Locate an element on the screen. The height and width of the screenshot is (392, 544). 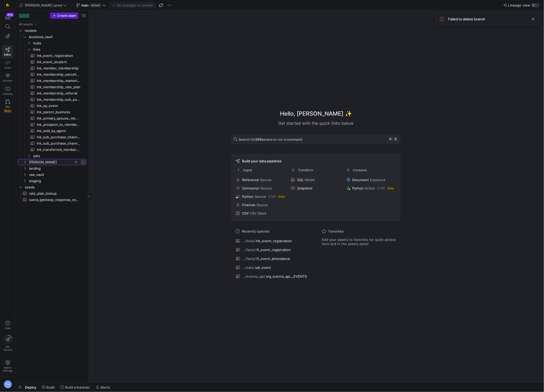
a: lnk_membership_sub_purchase_channel​​​​​​​​​​ is located at coordinates (52, 99).